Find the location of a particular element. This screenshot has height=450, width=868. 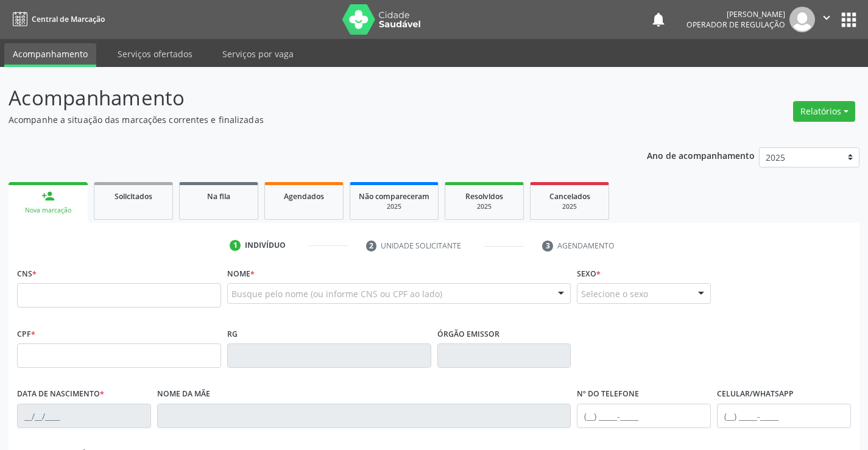

span: Operador de regulação is located at coordinates (736, 25).